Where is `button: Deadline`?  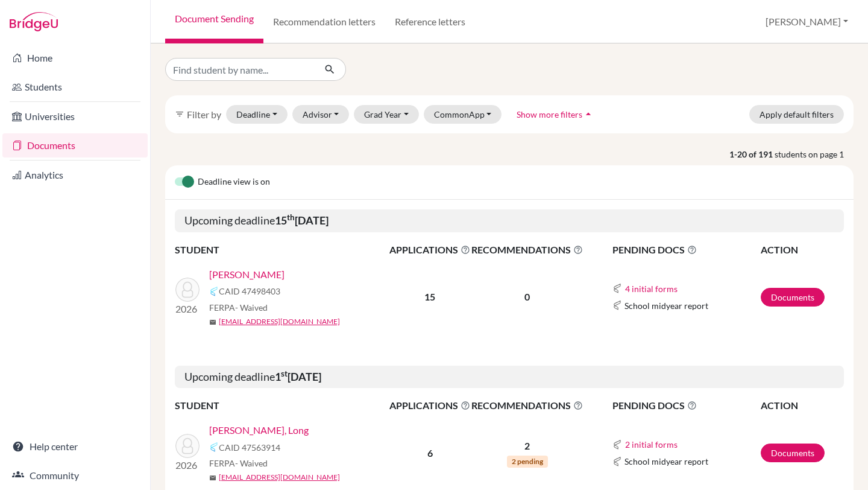
button: Deadline is located at coordinates (257, 114).